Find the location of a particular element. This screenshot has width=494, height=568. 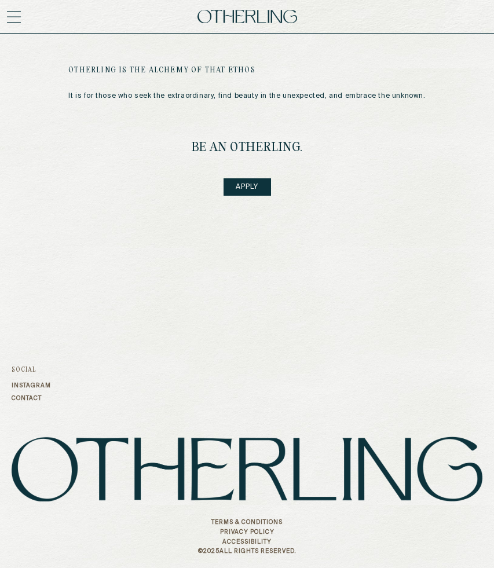

h1: OTHERLING IS THE ALCHEMY OF THAT ETHOS is located at coordinates (247, 71).